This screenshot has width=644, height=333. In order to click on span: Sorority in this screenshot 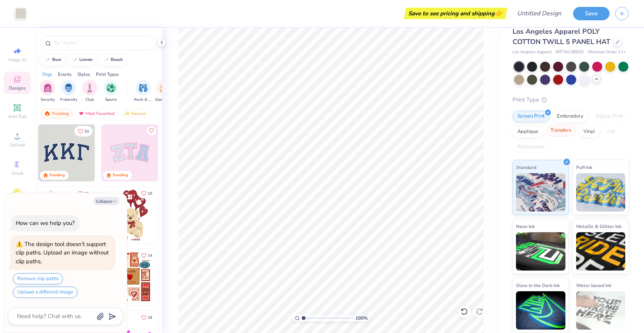, I will do `click(48, 100)`.